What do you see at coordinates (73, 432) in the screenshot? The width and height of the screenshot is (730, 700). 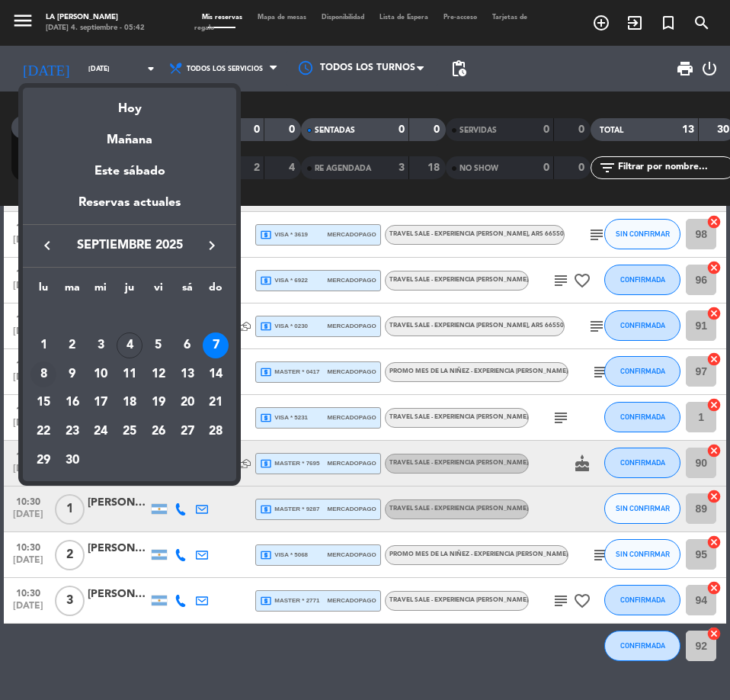 I see `div: 23` at bounding box center [73, 432].